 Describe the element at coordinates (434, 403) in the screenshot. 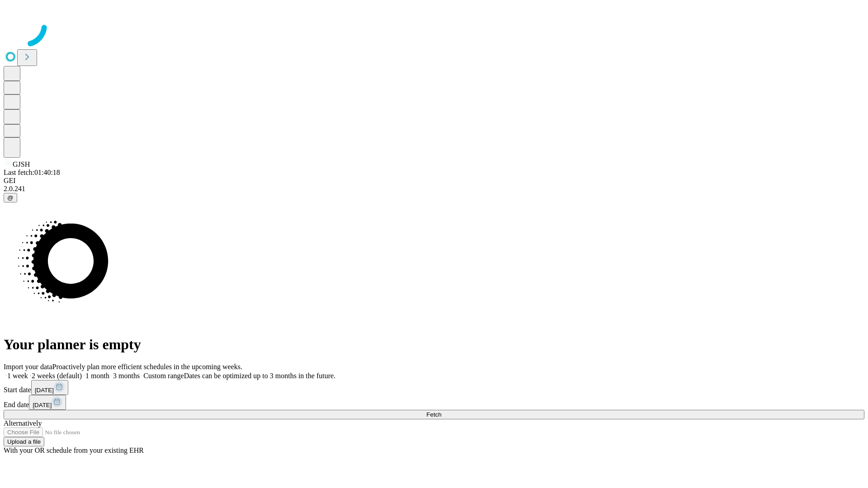

I see `div: End date` at that location.